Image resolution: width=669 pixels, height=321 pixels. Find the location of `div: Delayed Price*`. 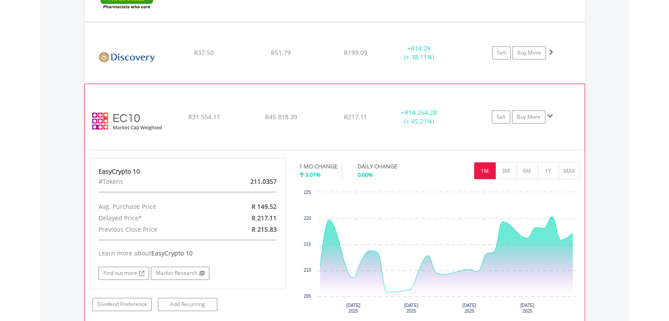

div: Delayed Price* is located at coordinates (156, 218).